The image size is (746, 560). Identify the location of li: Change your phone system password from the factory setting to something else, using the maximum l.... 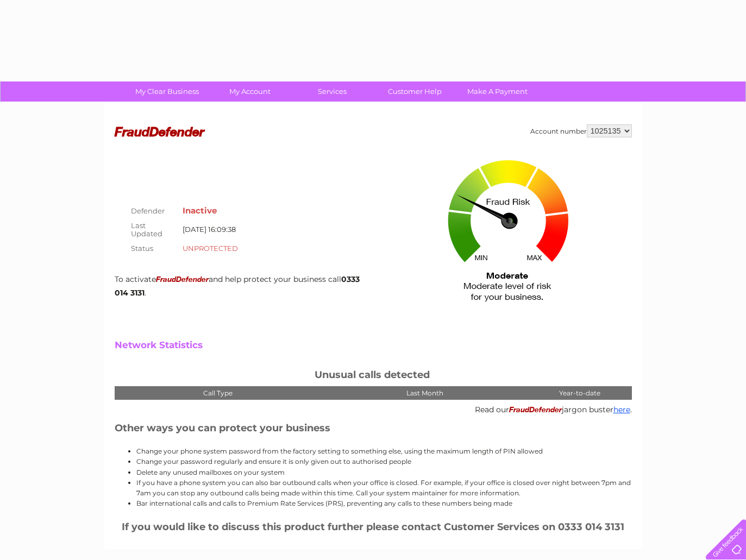
(384, 451).